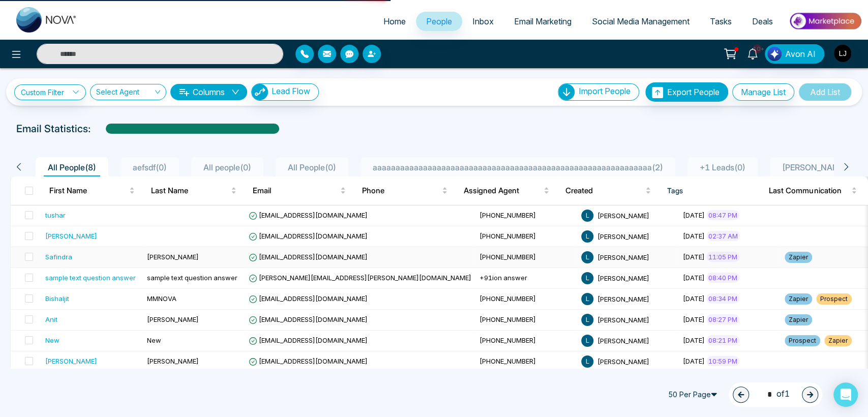 Image resolution: width=868 pixels, height=417 pixels. I want to click on div: New, so click(52, 340).